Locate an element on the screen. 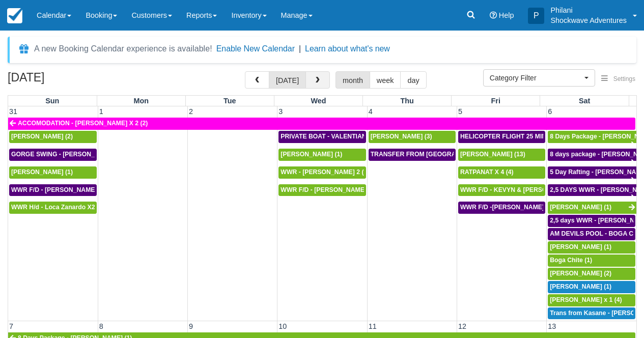 The width and height of the screenshot is (644, 338). p: Shockwave Adventures is located at coordinates (589, 20).